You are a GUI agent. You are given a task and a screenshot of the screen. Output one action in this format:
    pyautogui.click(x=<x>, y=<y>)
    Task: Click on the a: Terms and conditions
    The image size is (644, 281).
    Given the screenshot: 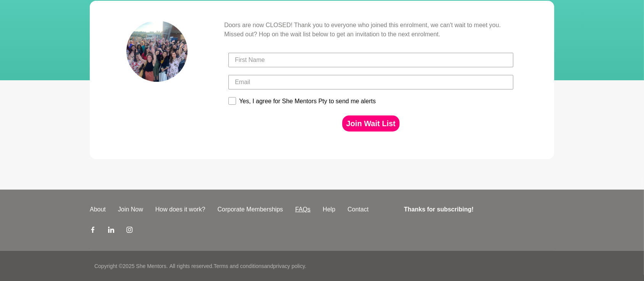 What is the action you would take?
    pyautogui.click(x=239, y=266)
    